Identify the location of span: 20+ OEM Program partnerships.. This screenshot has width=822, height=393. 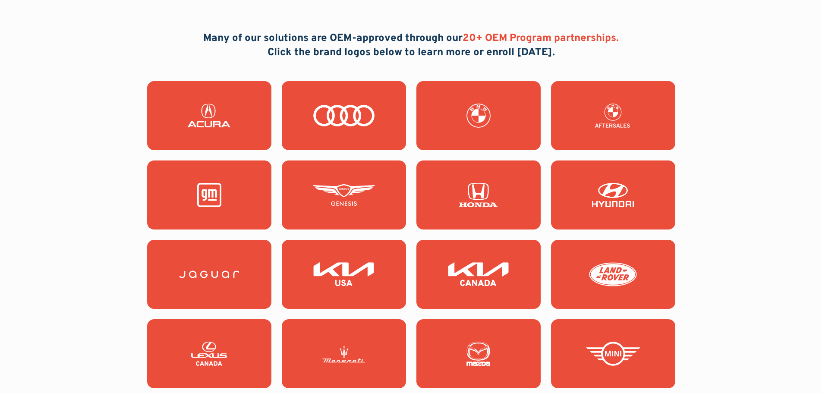
(541, 38).